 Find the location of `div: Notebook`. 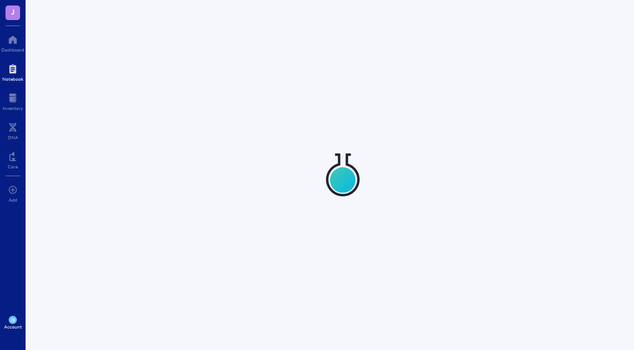

div: Notebook is located at coordinates (13, 79).